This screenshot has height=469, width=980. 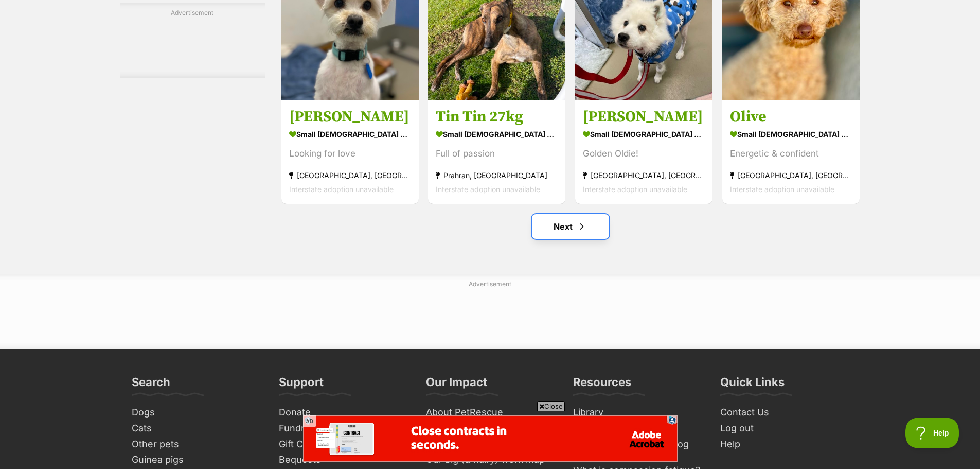 What do you see at coordinates (496, 154) in the screenshot?
I see `div: Full of passion` at bounding box center [496, 154].